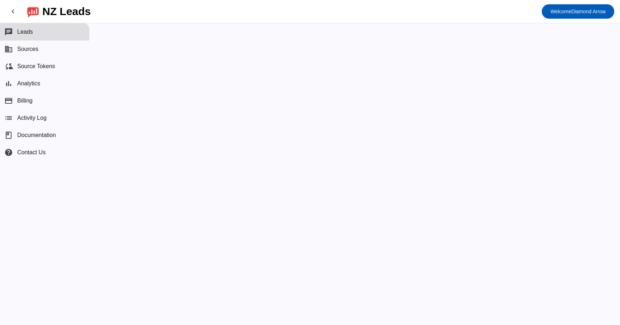  What do you see at coordinates (33, 11) in the screenshot?
I see `img: logo` at bounding box center [33, 11].